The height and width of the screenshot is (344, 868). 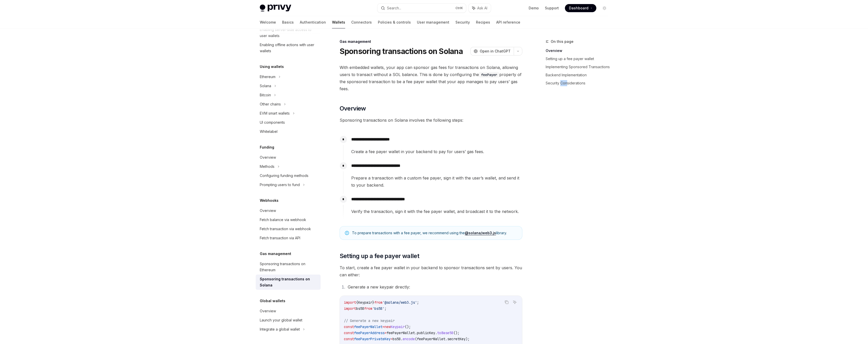 What do you see at coordinates (365, 303) in the screenshot?
I see `span: Keypair` at bounding box center [365, 303].